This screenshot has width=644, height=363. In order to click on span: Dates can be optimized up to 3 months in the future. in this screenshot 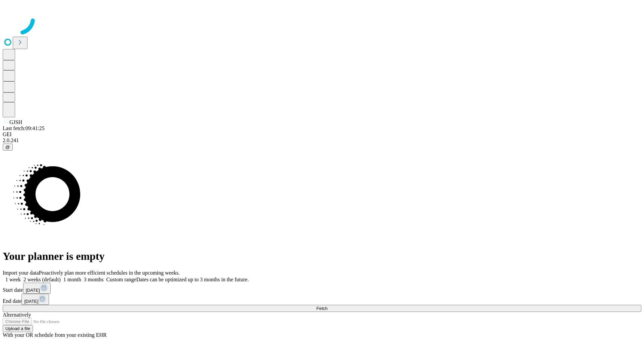, I will do `click(192, 279)`.